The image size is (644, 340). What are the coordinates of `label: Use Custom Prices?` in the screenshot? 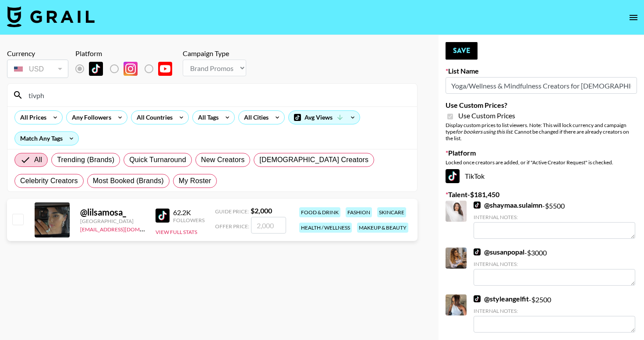 It's located at (541, 105).